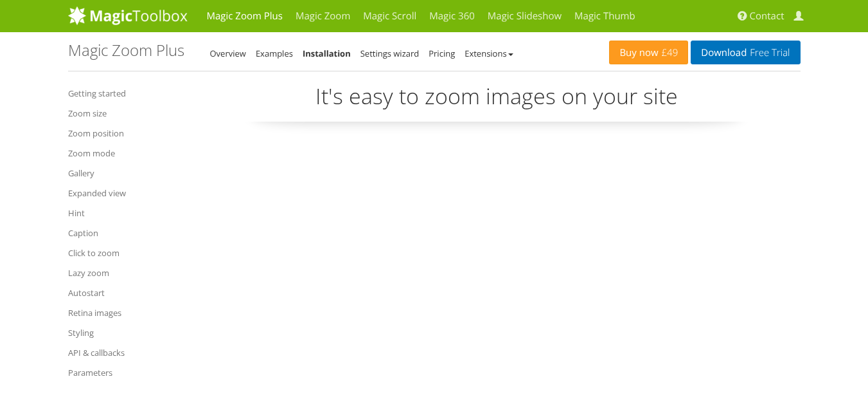  What do you see at coordinates (390, 53) in the screenshot?
I see `a: Settings wizard` at bounding box center [390, 53].